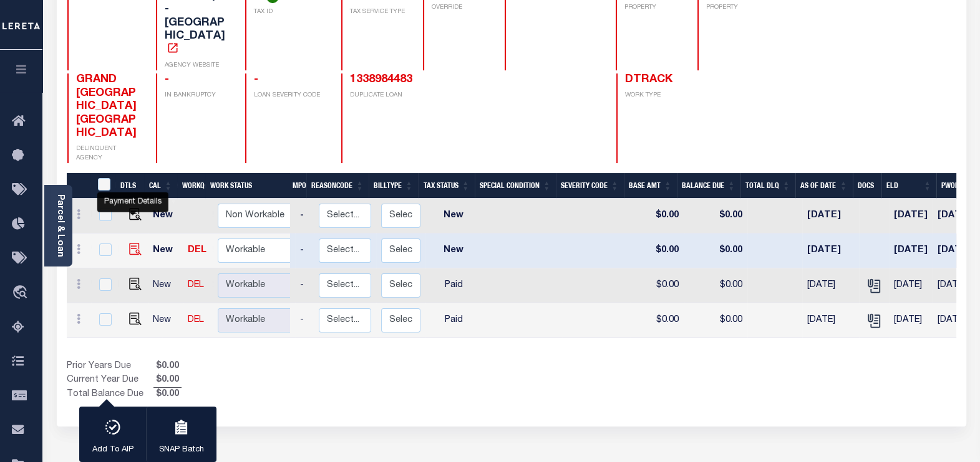 This screenshot has height=462, width=980. What do you see at coordinates (110, 380) in the screenshot?
I see `td: Current Year Due` at bounding box center [110, 380].